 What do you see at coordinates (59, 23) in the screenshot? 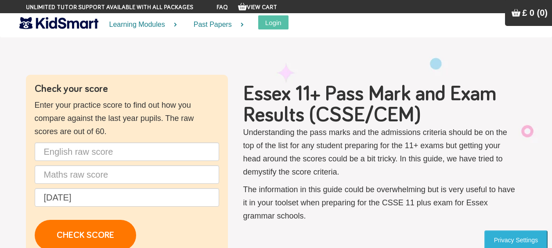
I see `img: KidSmart logo` at bounding box center [59, 23].